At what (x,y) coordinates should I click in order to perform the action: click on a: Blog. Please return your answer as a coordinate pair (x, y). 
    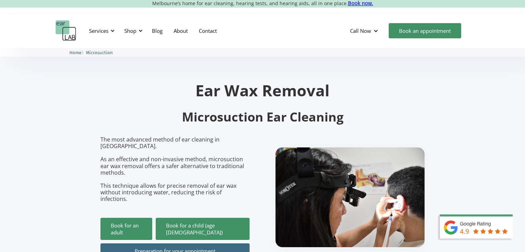
    Looking at the image, I should click on (157, 31).